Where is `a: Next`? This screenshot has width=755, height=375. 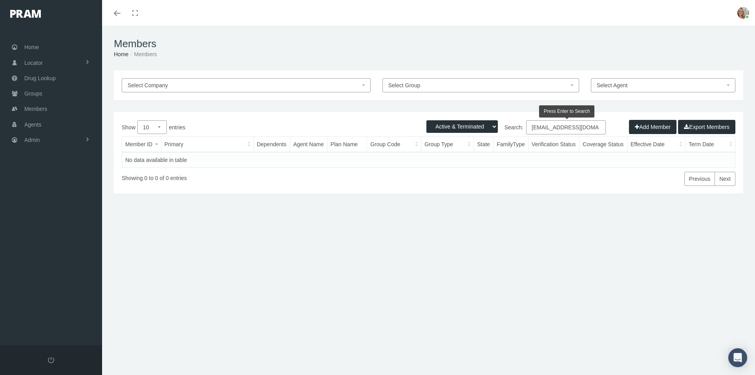
a: Next is located at coordinates (725, 179).